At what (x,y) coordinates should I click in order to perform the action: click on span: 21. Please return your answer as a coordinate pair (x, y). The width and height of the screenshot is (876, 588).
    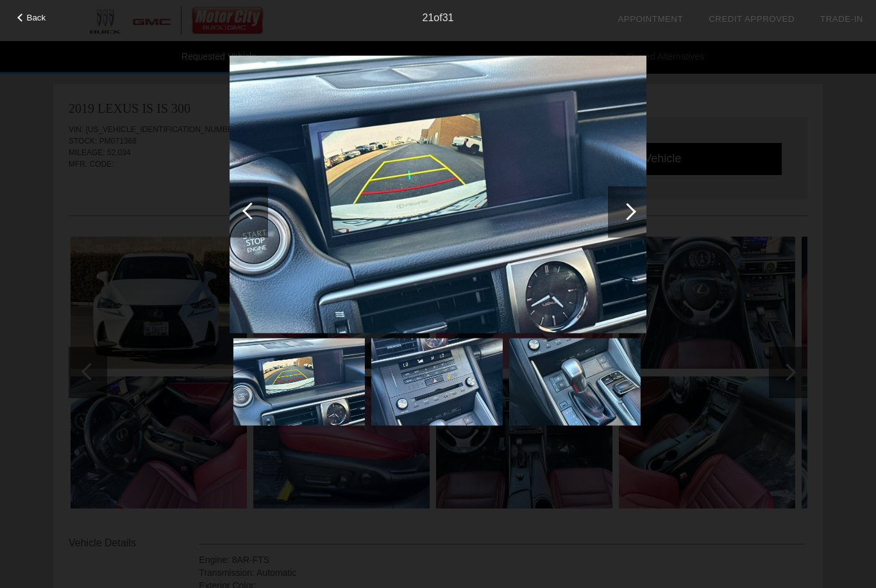
    Looking at the image, I should click on (428, 18).